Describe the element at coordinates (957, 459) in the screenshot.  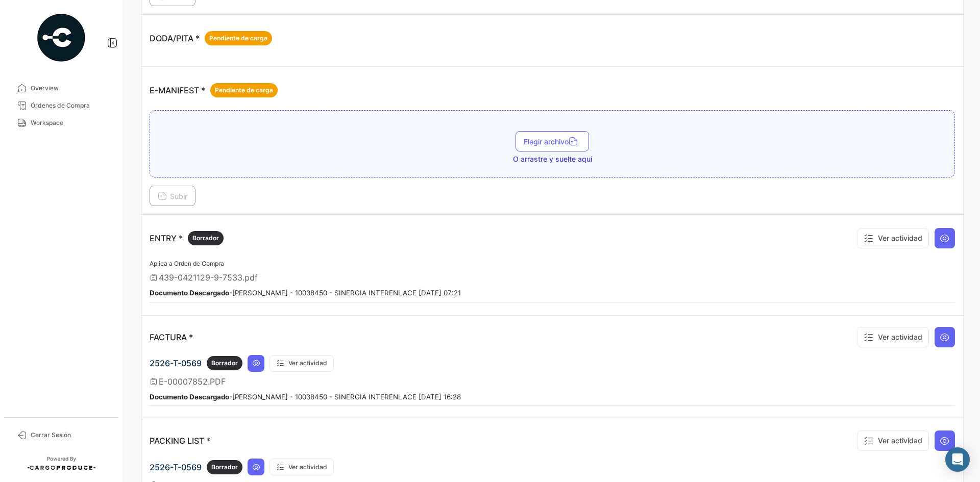
I see `div: Abrir Intercom Messenger` at that location.